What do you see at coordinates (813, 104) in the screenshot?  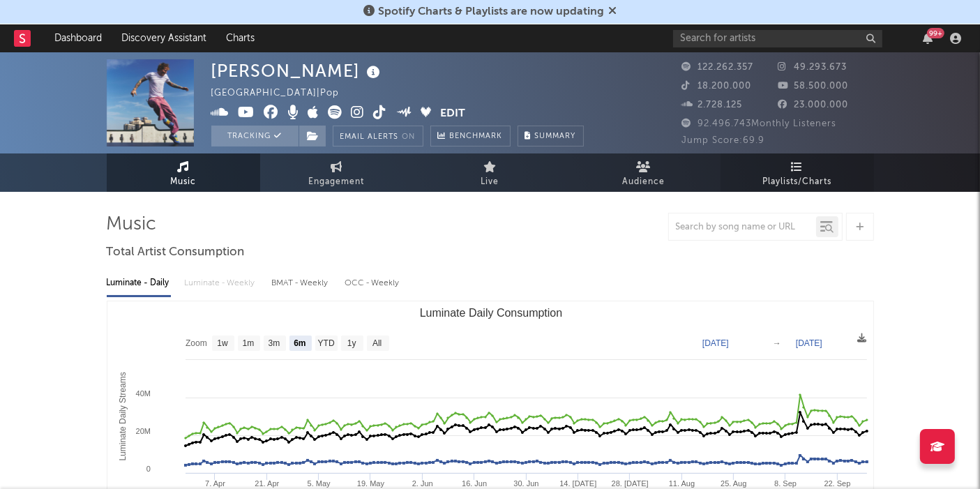 I see `span: 23.000.000` at bounding box center [813, 104].